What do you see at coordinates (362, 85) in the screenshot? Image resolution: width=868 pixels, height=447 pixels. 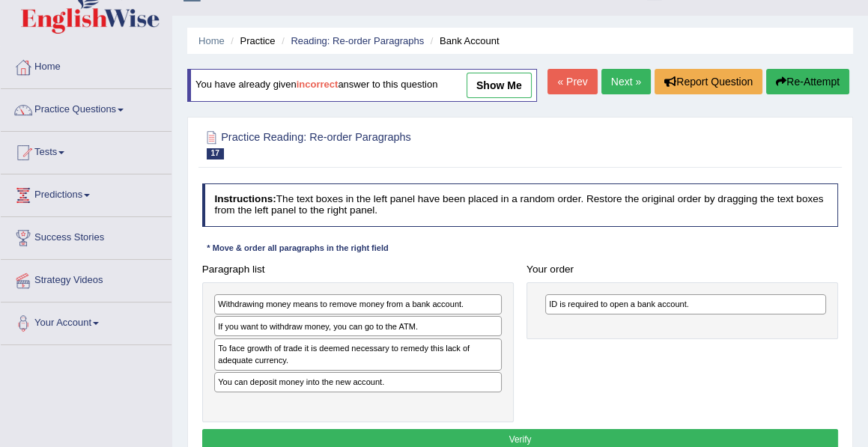 I see `div: You have already given answer to this question` at bounding box center [362, 85].